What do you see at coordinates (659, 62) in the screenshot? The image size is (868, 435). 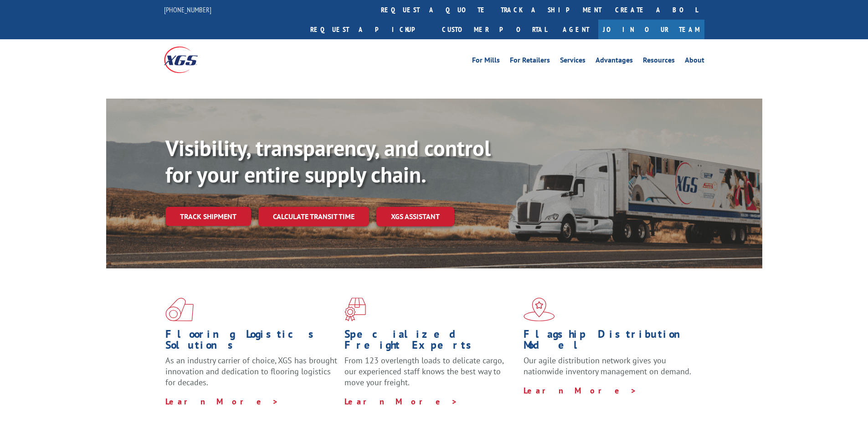 I see `a: Resources` at bounding box center [659, 62].